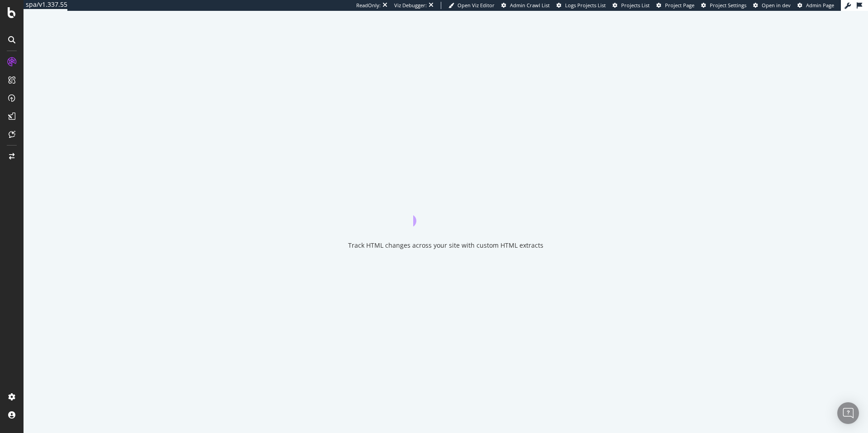 The width and height of the screenshot is (868, 433). Describe the element at coordinates (848, 413) in the screenshot. I see `div: Open Intercom Messenger` at that location.